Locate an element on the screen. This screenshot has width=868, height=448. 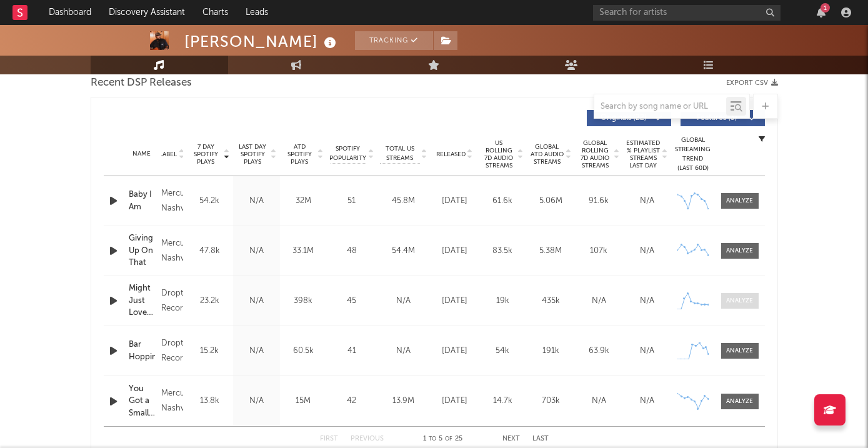
a: Might Just Love You is located at coordinates (142, 300).